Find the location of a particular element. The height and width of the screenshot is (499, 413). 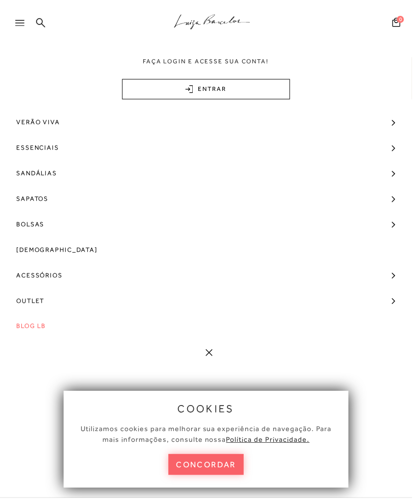

span: 0 is located at coordinates (402, 19).